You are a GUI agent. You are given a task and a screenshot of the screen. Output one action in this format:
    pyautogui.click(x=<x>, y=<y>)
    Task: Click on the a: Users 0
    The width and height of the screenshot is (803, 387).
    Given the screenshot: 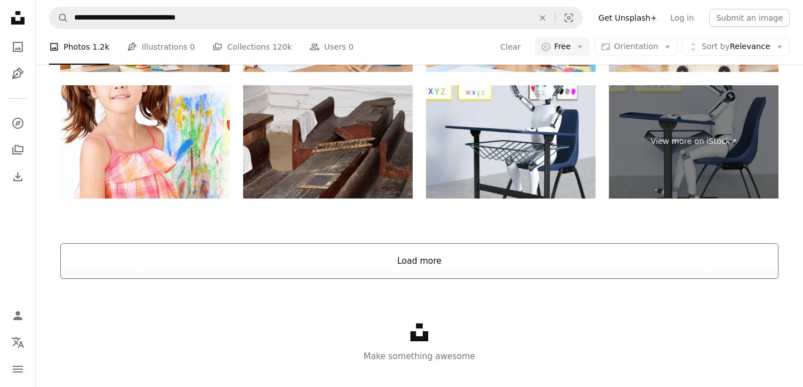 What is the action you would take?
    pyautogui.click(x=331, y=47)
    